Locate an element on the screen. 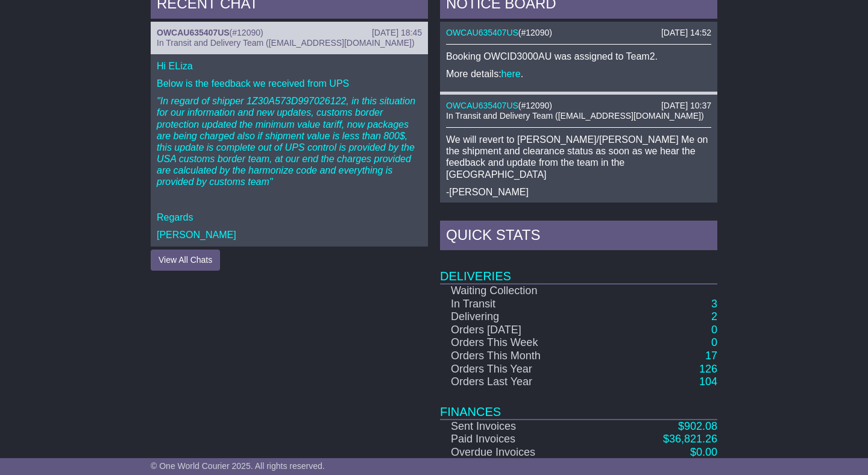 Image resolution: width=868 pixels, height=475 pixels. p: Booking OWCID3000AU was assigned to Team2. is located at coordinates (579, 56).